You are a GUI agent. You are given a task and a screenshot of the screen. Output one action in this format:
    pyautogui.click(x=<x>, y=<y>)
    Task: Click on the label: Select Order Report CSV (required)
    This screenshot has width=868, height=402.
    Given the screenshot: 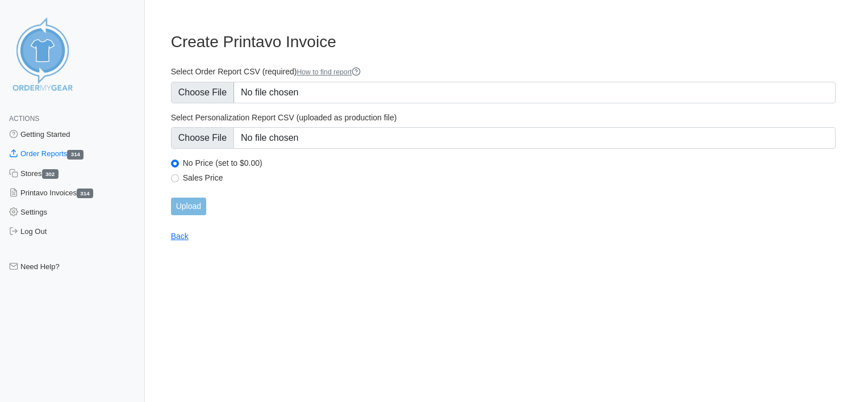 What is the action you would take?
    pyautogui.click(x=503, y=72)
    